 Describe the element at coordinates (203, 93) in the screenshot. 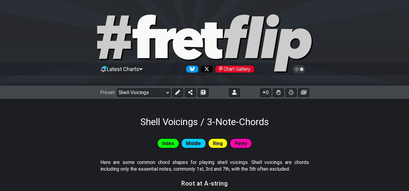

I see `button: Save As (makes a copy)` at that location.